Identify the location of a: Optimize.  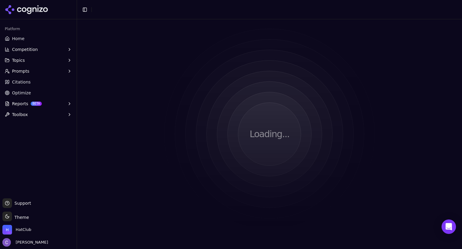
(38, 93).